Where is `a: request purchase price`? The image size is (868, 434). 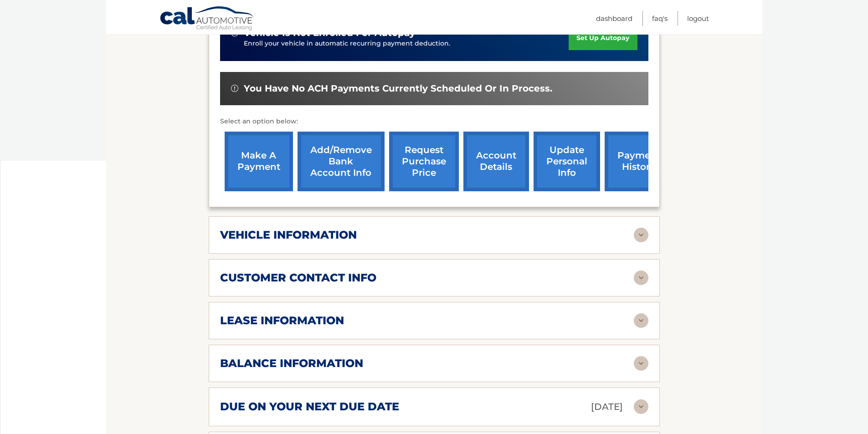 a: request purchase price is located at coordinates (424, 161).